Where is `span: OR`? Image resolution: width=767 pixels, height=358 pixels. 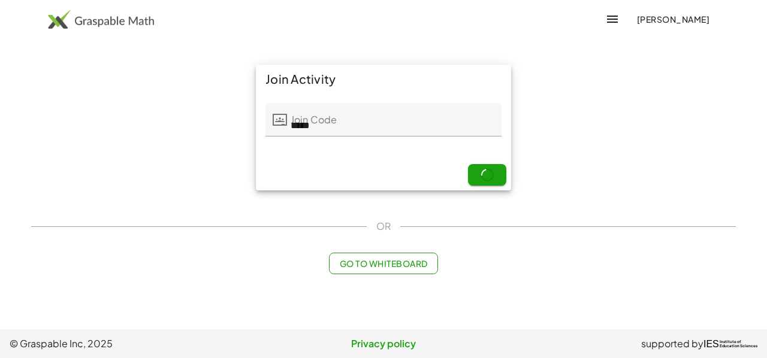 span: OR is located at coordinates (384, 227).